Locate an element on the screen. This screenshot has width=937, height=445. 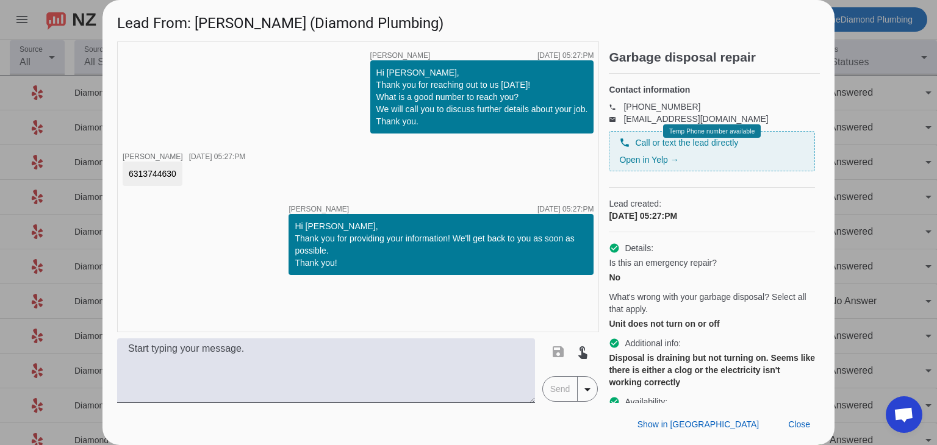
div: Unit does not turn on or off is located at coordinates (712, 324).